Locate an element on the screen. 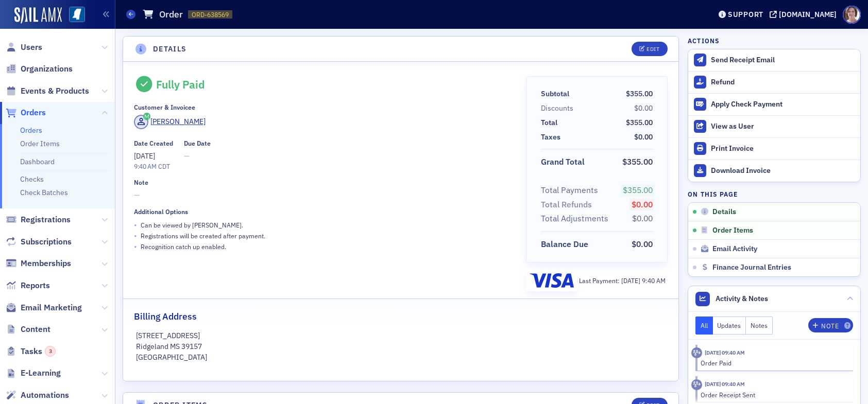 This screenshot has height=404, width=868. h1: Order is located at coordinates (171, 14).